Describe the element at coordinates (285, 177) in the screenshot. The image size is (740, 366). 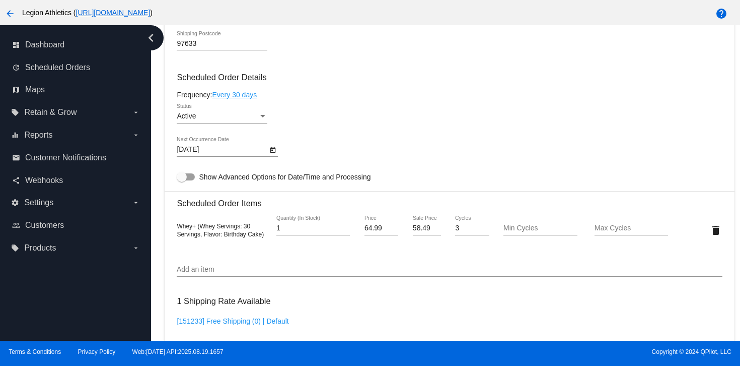
I see `span: Show Advanced Options for Date/Time and Processing` at that location.